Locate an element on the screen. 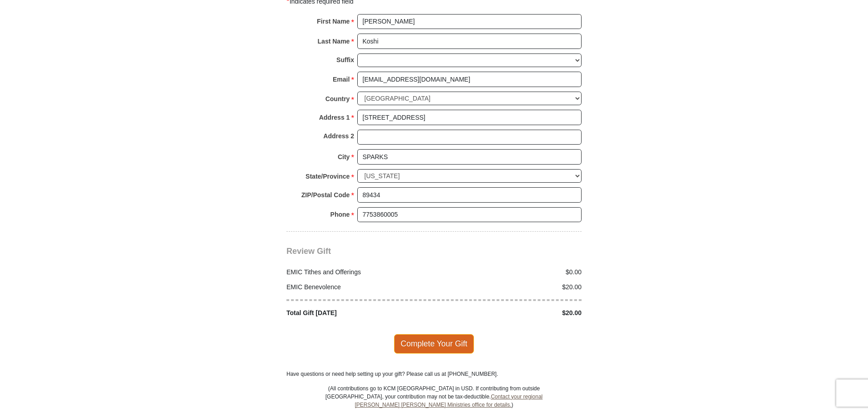 This screenshot has width=868, height=413. strong: First Name is located at coordinates (333, 21).